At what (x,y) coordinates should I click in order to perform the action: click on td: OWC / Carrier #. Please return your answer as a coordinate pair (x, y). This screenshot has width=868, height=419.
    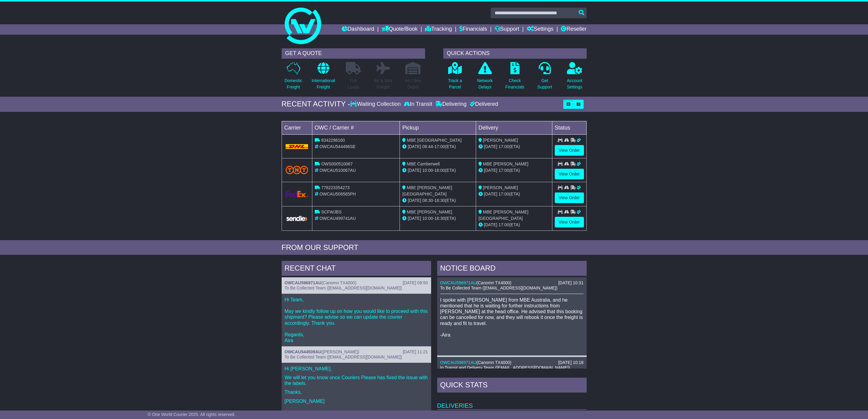
    Looking at the image, I should click on (356, 128).